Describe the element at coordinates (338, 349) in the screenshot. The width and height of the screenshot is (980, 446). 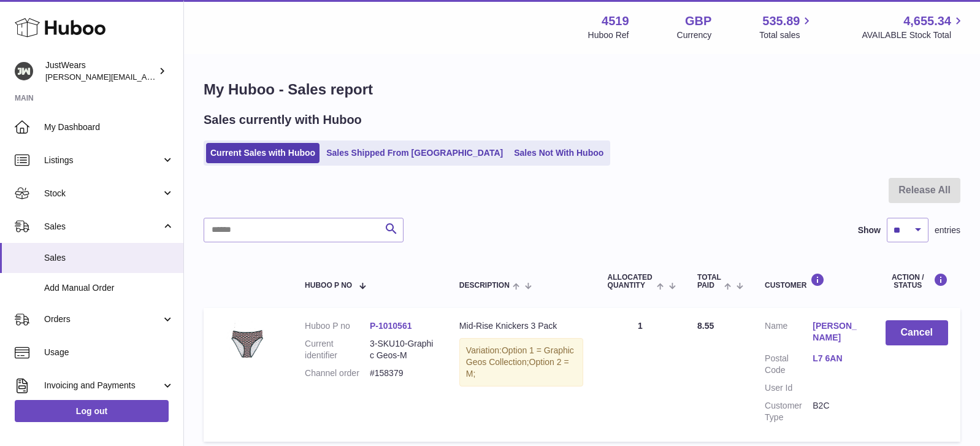
I see `dt: Current identifier` at that location.